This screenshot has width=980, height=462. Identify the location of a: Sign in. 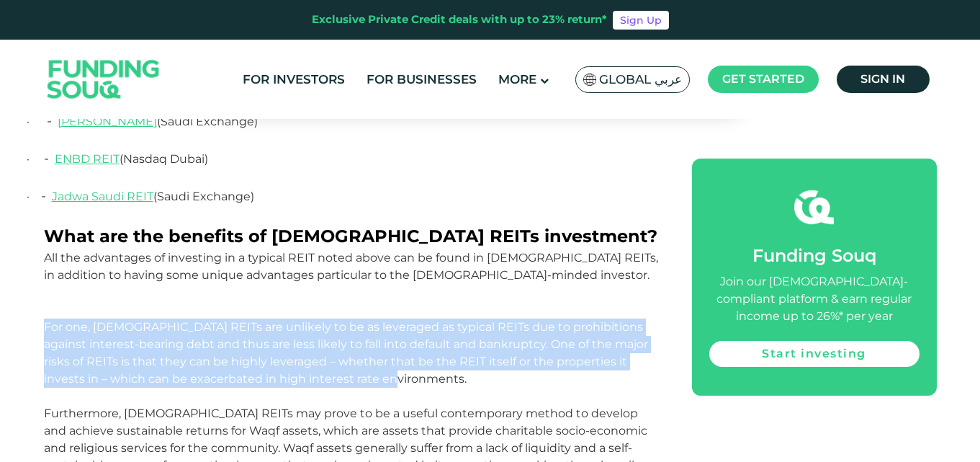
(883, 80).